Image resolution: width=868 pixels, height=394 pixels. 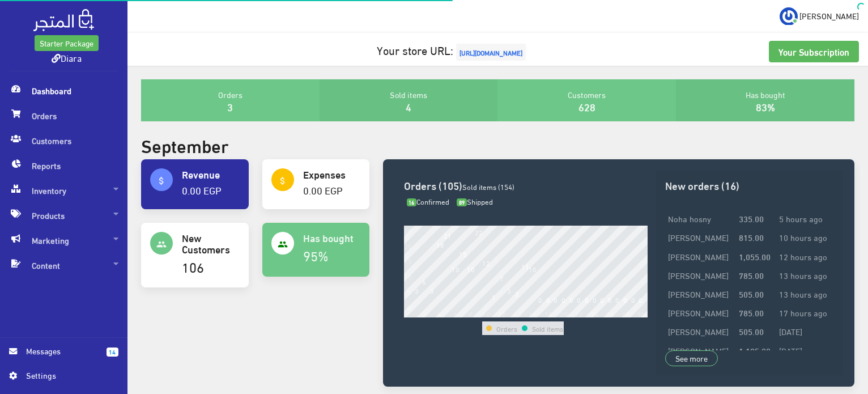 I want to click on td: 17 hours ago, so click(x=805, y=312).